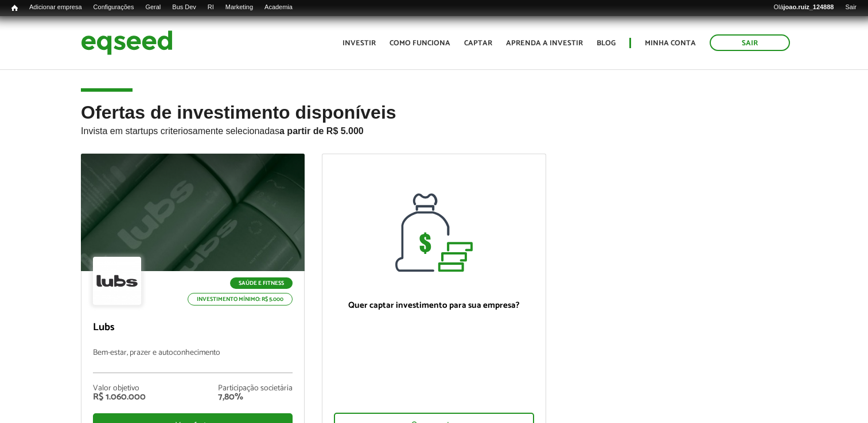  What do you see at coordinates (433, 130) in the screenshot?
I see `p: Invista em startups criteriosamente selecionadas` at bounding box center [433, 130].